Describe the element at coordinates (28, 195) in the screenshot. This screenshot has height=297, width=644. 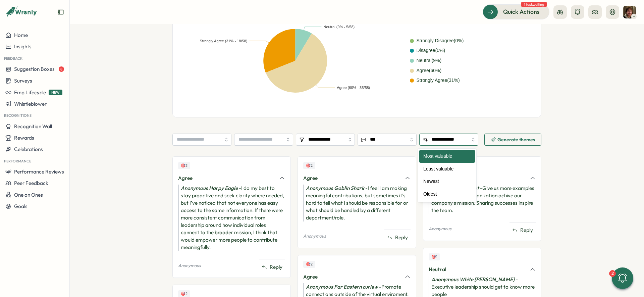
I see `span: One on Ones` at that location.